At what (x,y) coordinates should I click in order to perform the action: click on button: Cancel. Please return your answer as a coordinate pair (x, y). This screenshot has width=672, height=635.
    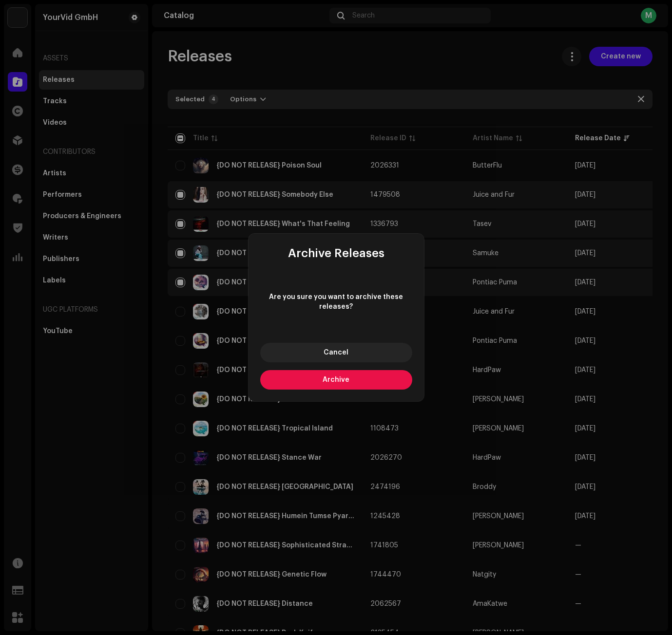
    Looking at the image, I should click on (336, 353).